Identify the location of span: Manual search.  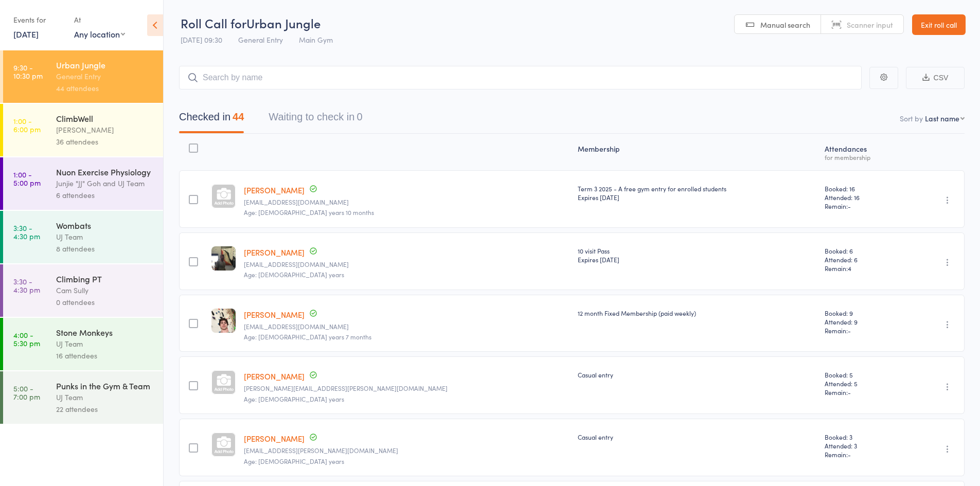
(785, 25).